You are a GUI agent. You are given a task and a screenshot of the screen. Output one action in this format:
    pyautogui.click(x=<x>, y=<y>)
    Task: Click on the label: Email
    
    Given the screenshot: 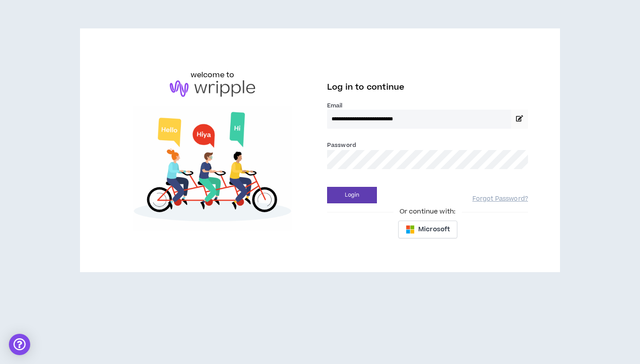 What is the action you would take?
    pyautogui.click(x=427, y=106)
    